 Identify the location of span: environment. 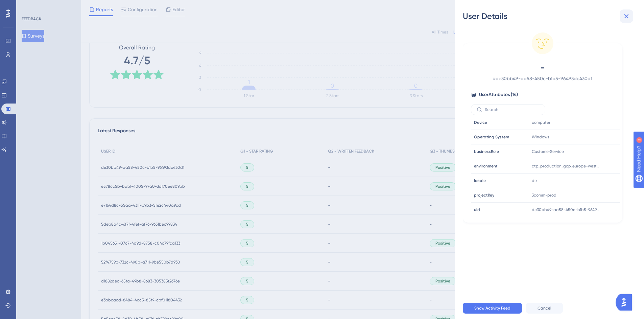
(486, 166).